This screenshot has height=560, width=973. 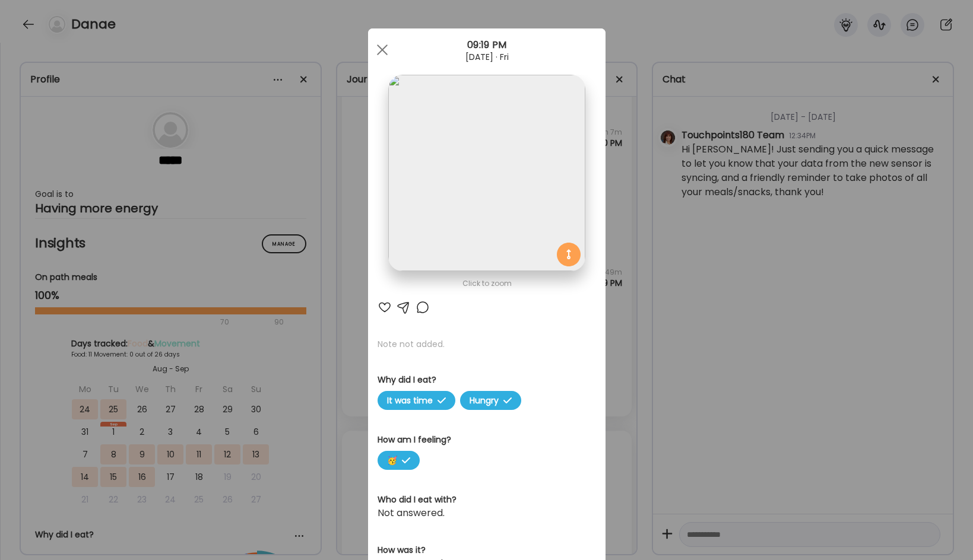 What do you see at coordinates (486, 513) in the screenshot?
I see `div: Not answered.` at bounding box center [486, 513].